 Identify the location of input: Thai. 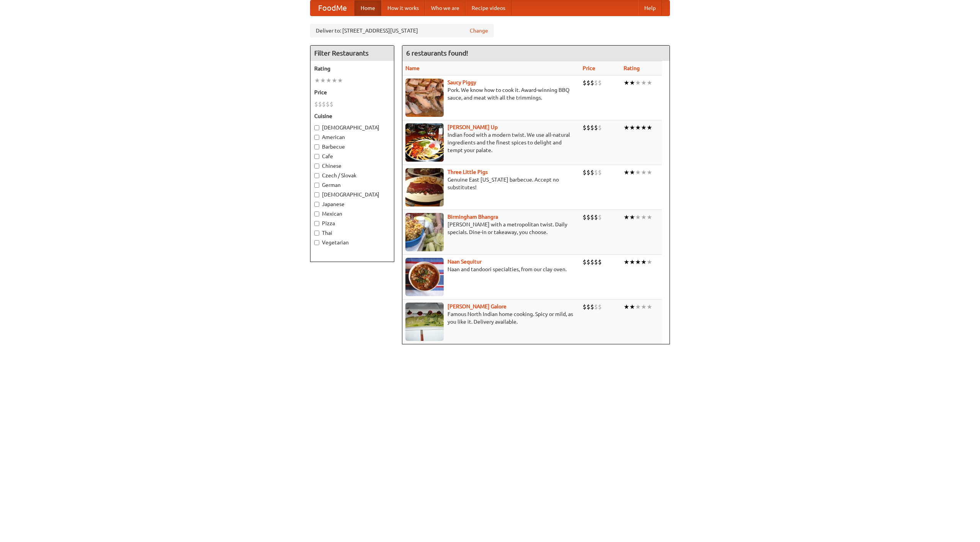
(316, 233).